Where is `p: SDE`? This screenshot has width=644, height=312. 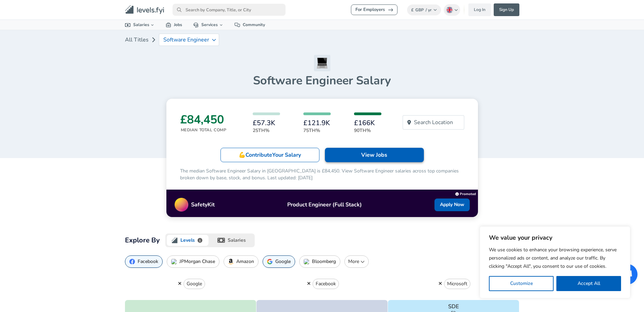
p: SDE is located at coordinates (454, 306).